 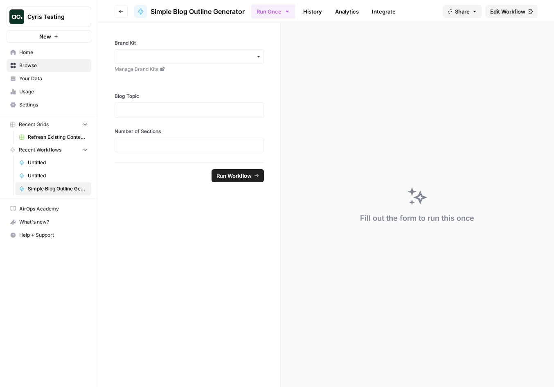 I want to click on span: Usage, so click(x=53, y=92).